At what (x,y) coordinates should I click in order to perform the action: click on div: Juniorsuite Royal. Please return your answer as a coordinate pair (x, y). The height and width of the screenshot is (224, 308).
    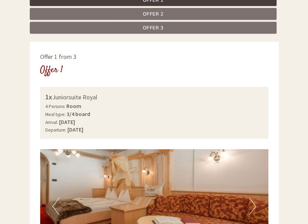
    Looking at the image, I should click on (154, 97).